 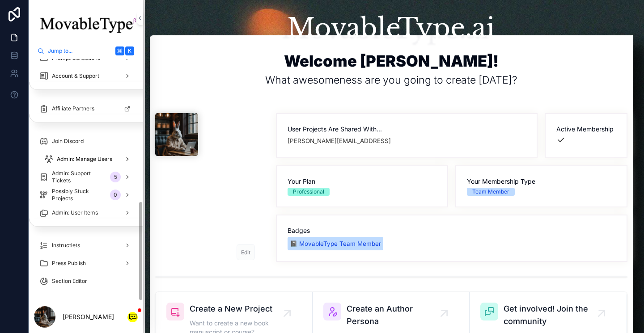 I want to click on span: Admin: User Items, so click(x=75, y=213).